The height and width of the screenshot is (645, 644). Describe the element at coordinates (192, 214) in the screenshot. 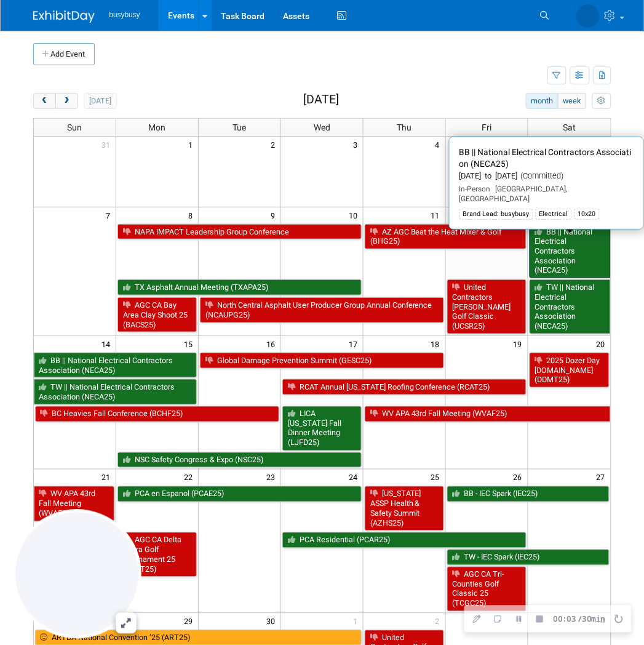

I see `span: 8` at that location.